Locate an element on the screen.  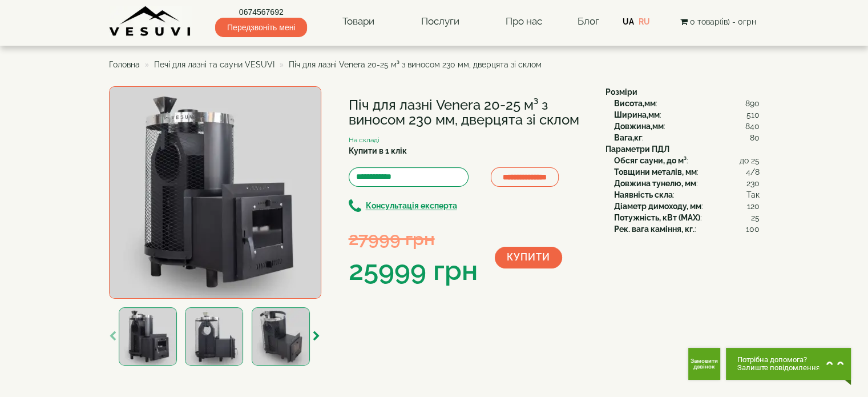
div: 27999 грн is located at coordinates (414, 238).